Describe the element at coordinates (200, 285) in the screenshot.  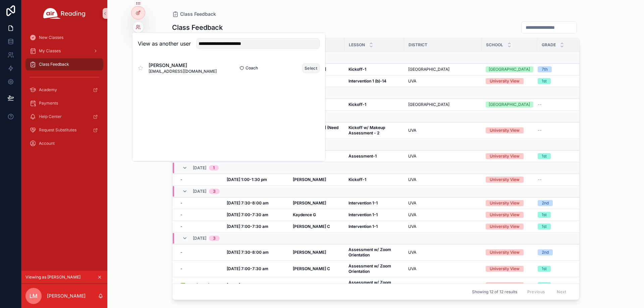
I see `a: ✅ Sent (>24H)` at that location.